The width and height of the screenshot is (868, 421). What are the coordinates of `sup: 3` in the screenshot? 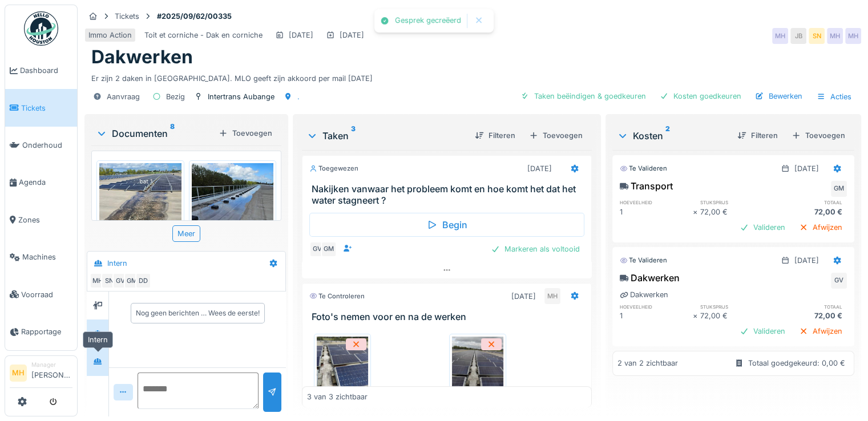 It's located at (353, 136).